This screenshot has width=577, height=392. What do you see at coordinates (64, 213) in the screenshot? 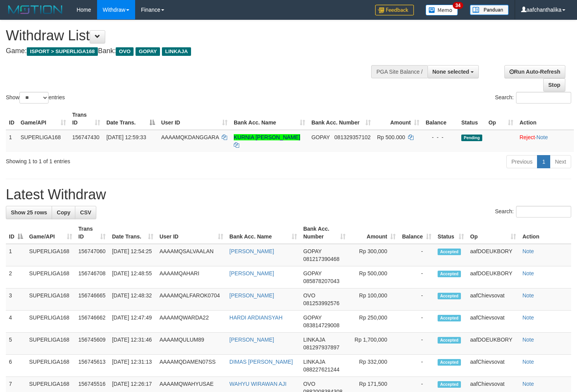
I see `a: Copy` at bounding box center [64, 213].